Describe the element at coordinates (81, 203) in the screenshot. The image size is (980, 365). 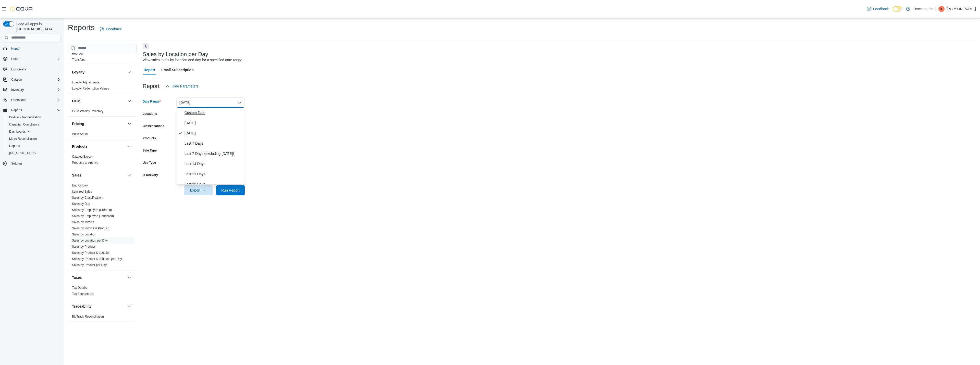
I see `span: Sales by Day` at that location.